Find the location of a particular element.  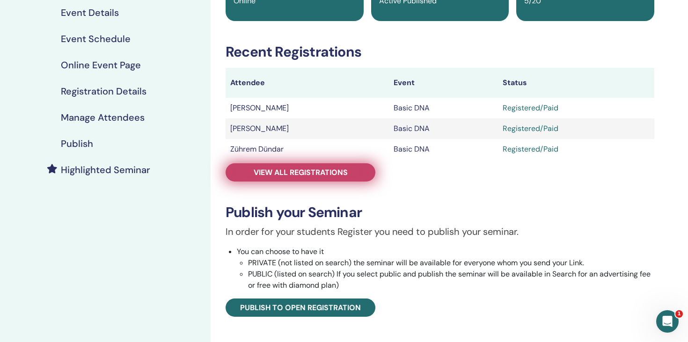

li: You can choose to have it is located at coordinates (445, 269).